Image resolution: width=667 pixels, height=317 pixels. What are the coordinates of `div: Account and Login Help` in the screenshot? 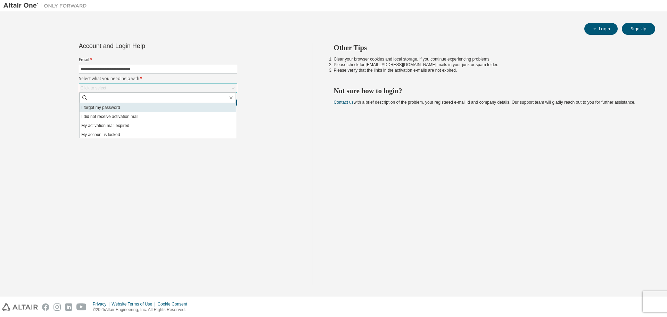 It's located at (142, 46).